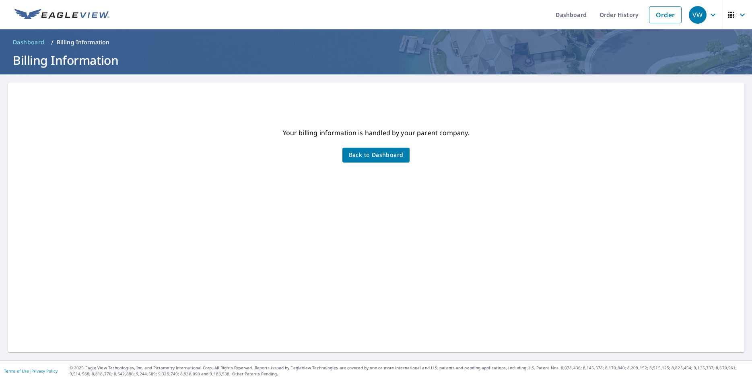  I want to click on p: © 2025 Eagle View Technologies, Inc. and Pictometry International Corp. All Rights Reserved. Repo..., so click(409, 371).